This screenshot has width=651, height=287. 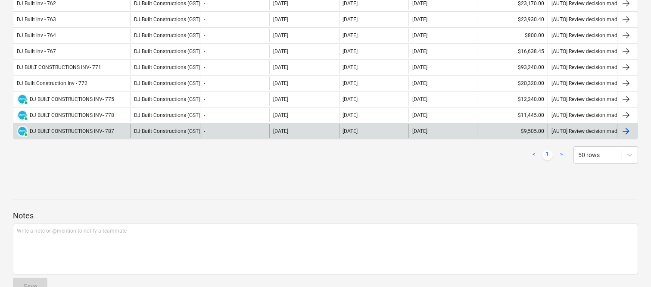 I want to click on div: $11,445.00, so click(x=513, y=115).